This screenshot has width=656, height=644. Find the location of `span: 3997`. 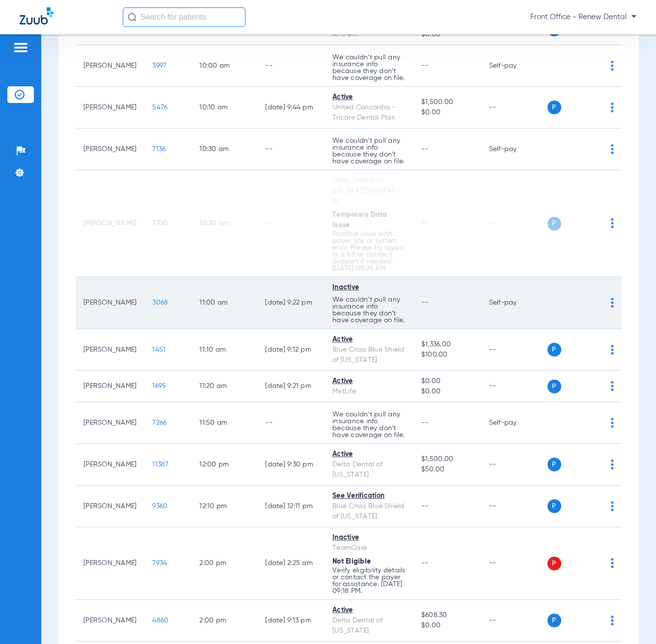

span: 3997 is located at coordinates (159, 66).